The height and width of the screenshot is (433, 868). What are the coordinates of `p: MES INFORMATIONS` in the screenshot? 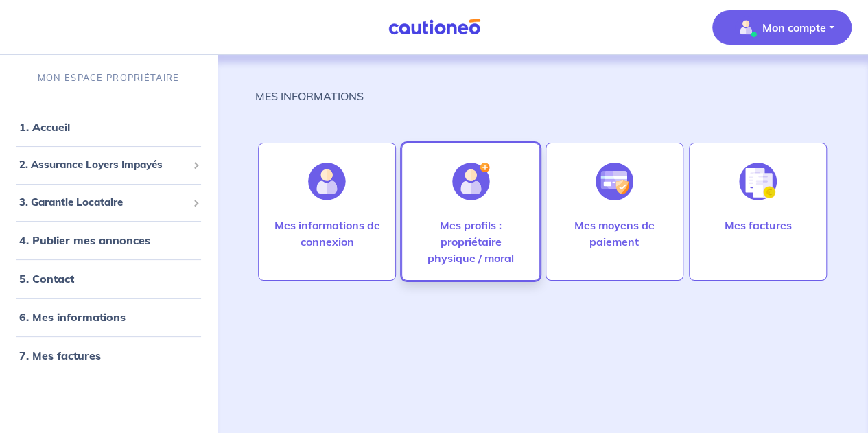 It's located at (309, 96).